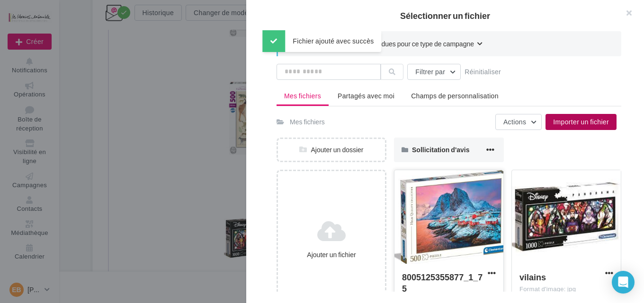  What do you see at coordinates (434, 72) in the screenshot?
I see `button: Filtrer par` at bounding box center [434, 72].